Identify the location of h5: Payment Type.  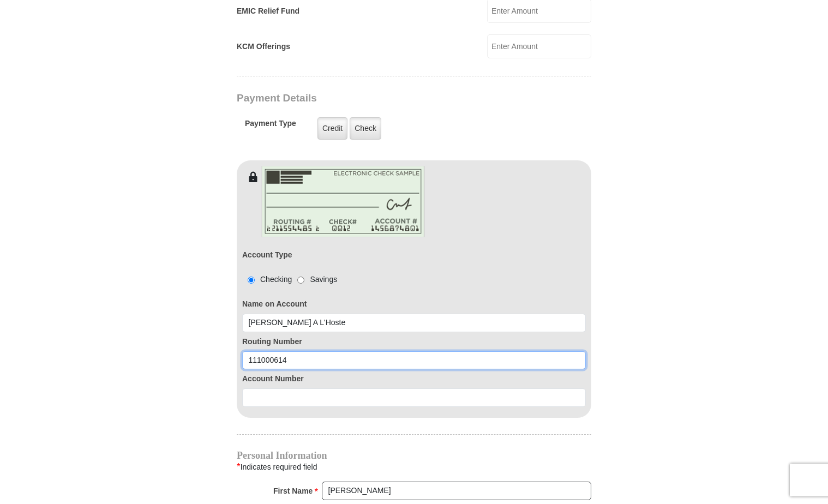
(271, 126).